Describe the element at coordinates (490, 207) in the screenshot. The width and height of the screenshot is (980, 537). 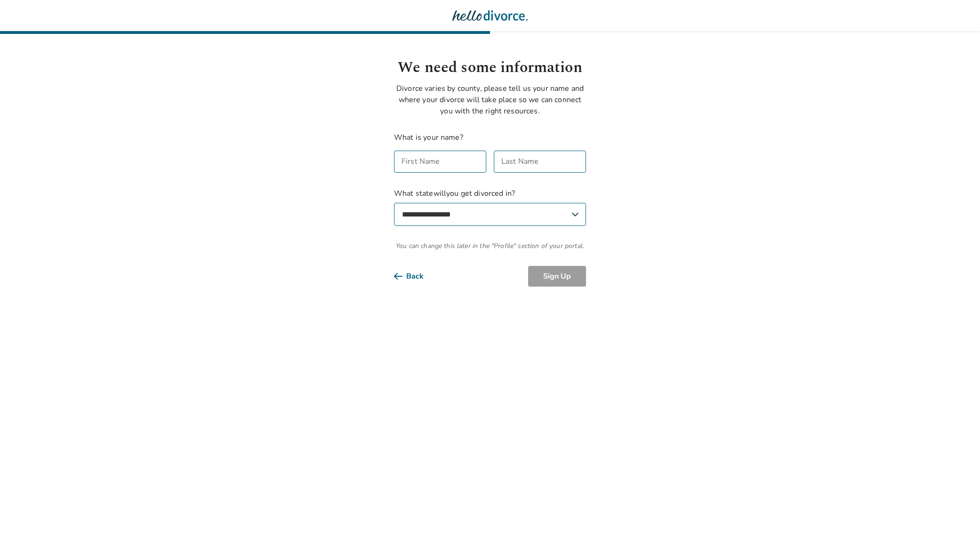
I see `label: What state will you get divorced in?` at that location.